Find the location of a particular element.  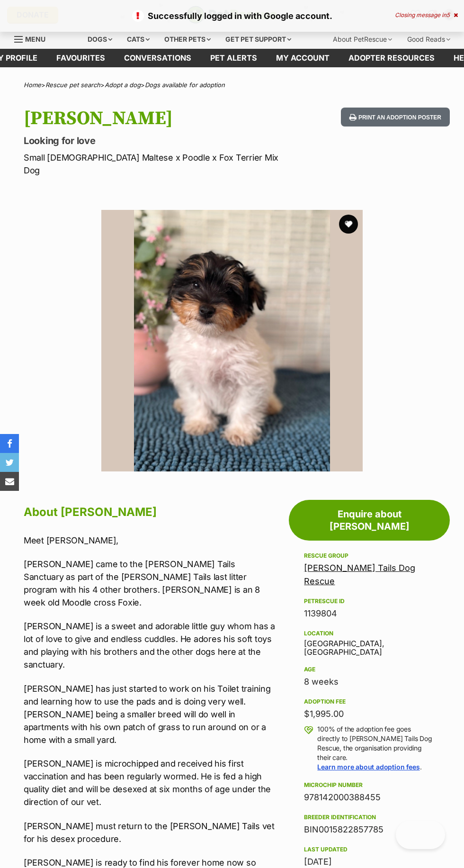

div: Breeder identification is located at coordinates (370, 817).